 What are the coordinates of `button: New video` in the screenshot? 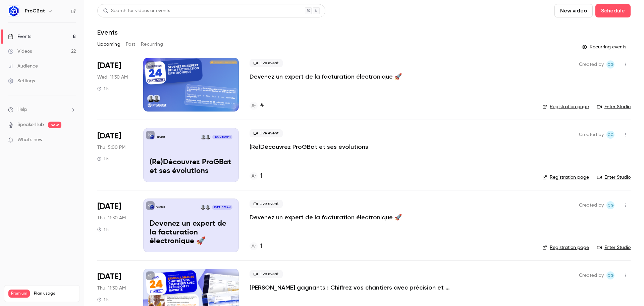 It's located at (573, 10).